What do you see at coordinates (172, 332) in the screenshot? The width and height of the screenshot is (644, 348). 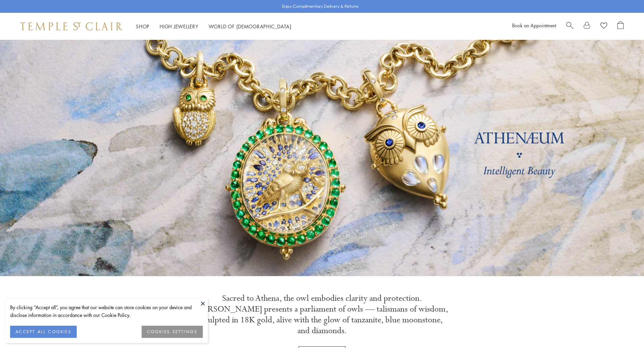 I see `button: COOKIES SETTINGS` at bounding box center [172, 332].